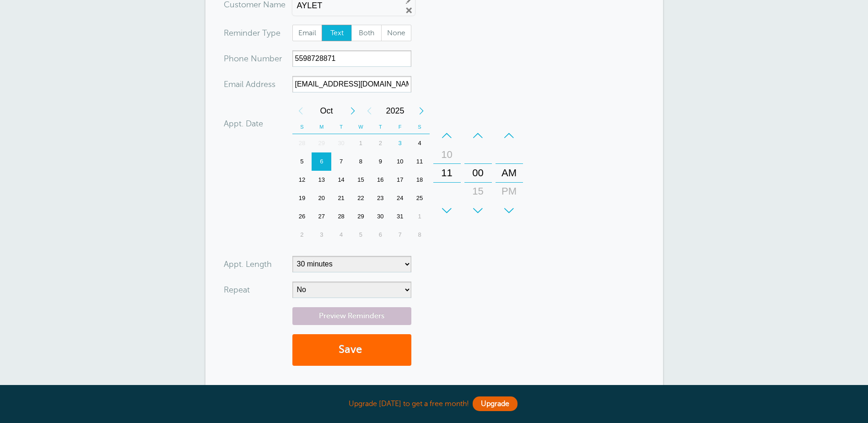 The height and width of the screenshot is (423, 868). I want to click on div: Today, Friday, October 3, so click(400, 143).